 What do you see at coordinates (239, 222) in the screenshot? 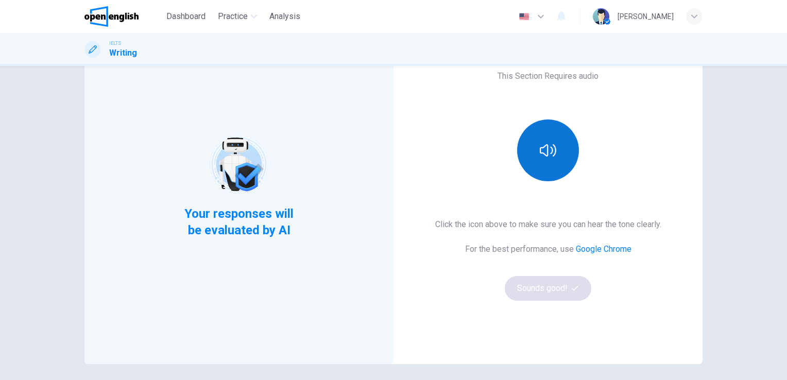
I see `span: Your responses will be evaluated by AI` at bounding box center [239, 222].